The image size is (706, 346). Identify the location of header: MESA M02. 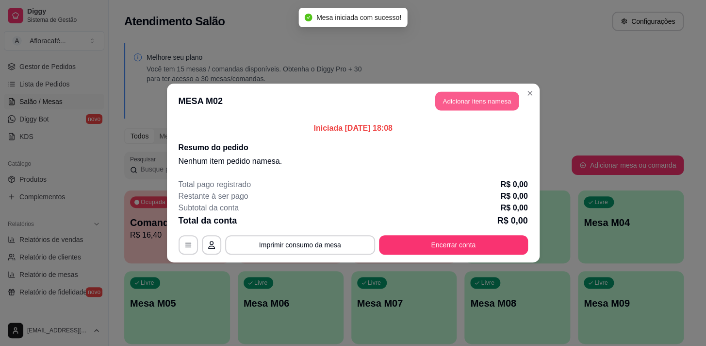
(353, 101).